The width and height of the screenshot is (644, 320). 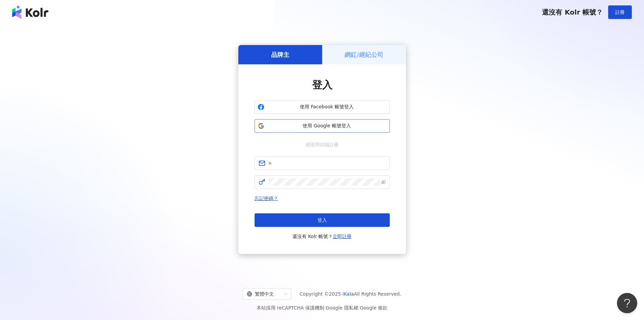 I want to click on a: Google 隱私權, so click(x=342, y=308).